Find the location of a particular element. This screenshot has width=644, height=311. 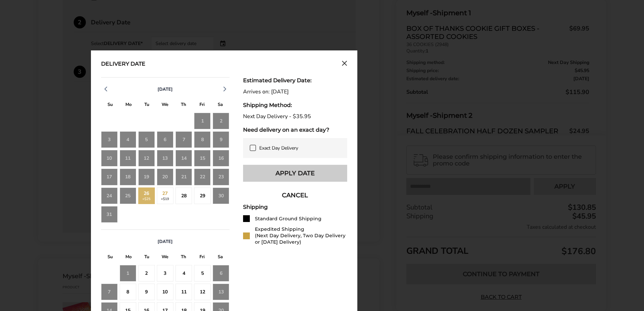

div: Shipping Method: is located at coordinates (295, 105).